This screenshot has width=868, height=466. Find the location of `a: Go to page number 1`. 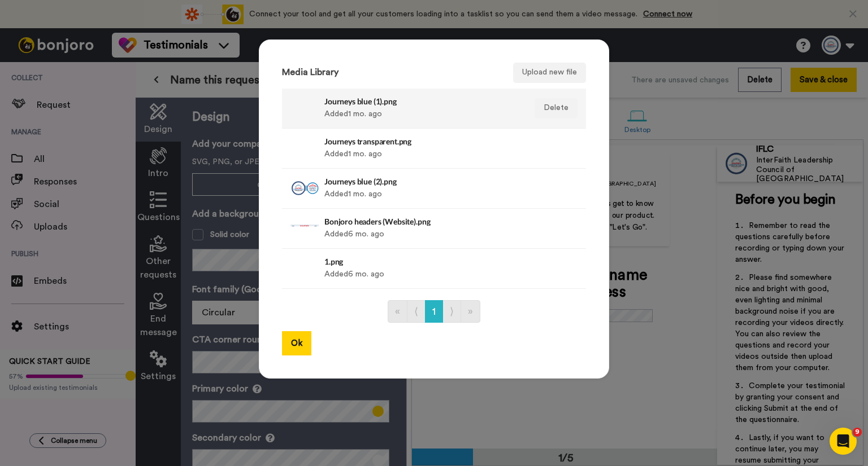

a: Go to page number 1 is located at coordinates (434, 312).